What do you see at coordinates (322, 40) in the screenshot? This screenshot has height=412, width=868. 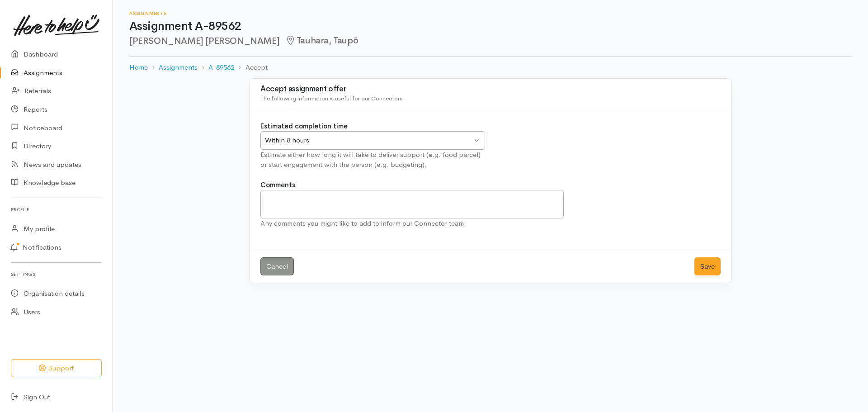 I see `span: Tauhara, Taupō` at bounding box center [322, 40].